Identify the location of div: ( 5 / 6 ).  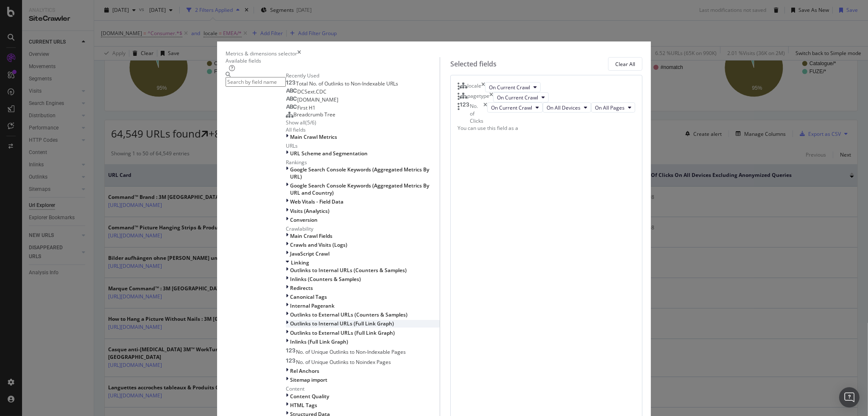
(311, 122).